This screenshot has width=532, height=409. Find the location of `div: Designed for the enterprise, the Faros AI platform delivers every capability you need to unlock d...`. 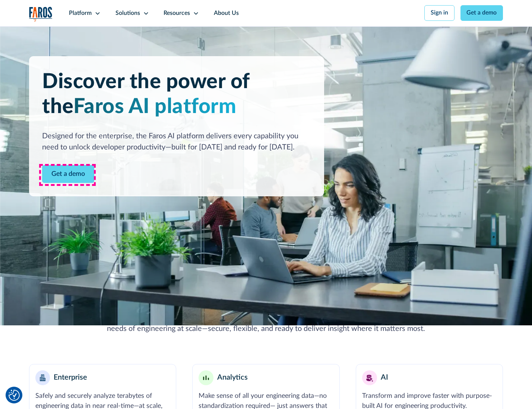

div: Designed for the enterprise, the Faros AI platform delivers every capability you need to unlock d... is located at coordinates (176, 142).